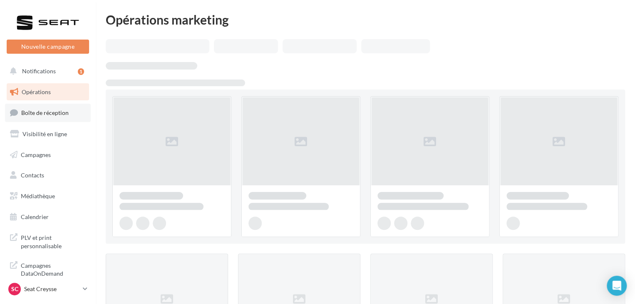 This screenshot has height=304, width=635. Describe the element at coordinates (366, 20) in the screenshot. I see `div: Opérations marketing` at that location.